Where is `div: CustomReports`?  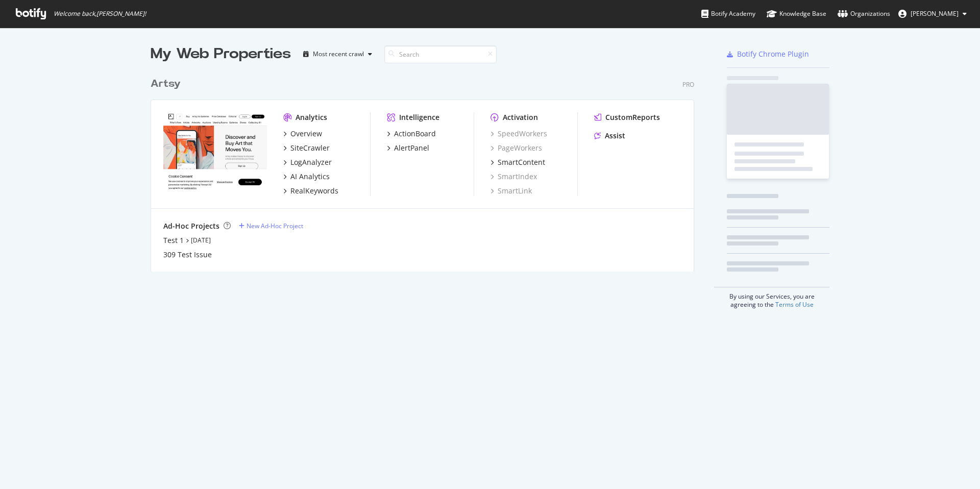
div: CustomReports is located at coordinates (632, 117).